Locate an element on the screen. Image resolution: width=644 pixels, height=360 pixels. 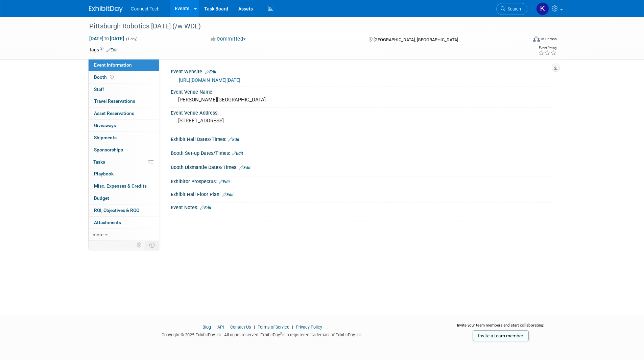
img: Format-Inperson.png is located at coordinates (536, 39).